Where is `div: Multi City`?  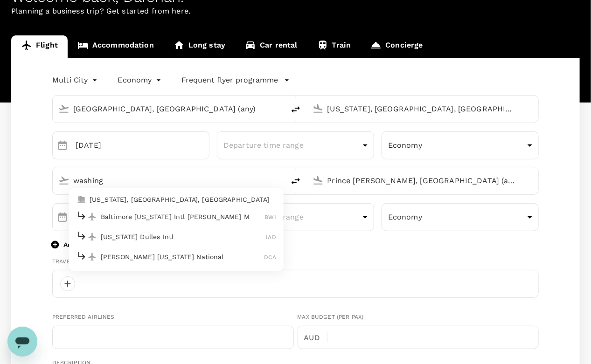 div: Multi City is located at coordinates (76, 80).